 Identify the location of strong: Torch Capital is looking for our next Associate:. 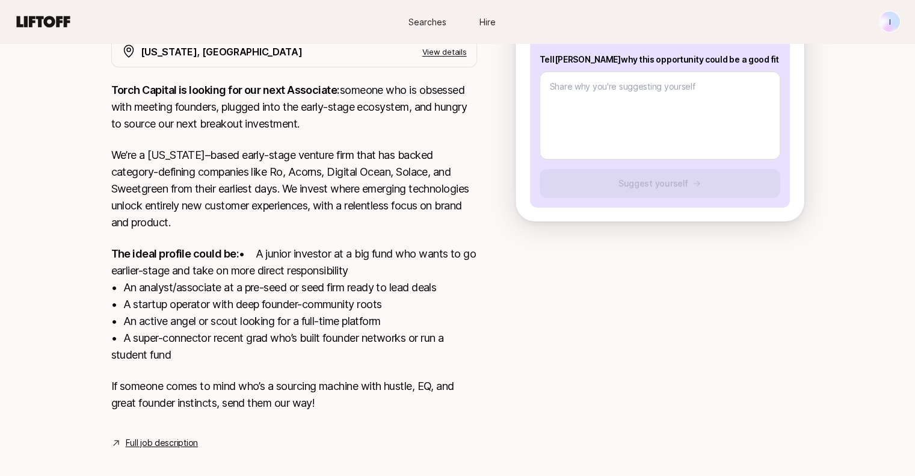
(226, 90).